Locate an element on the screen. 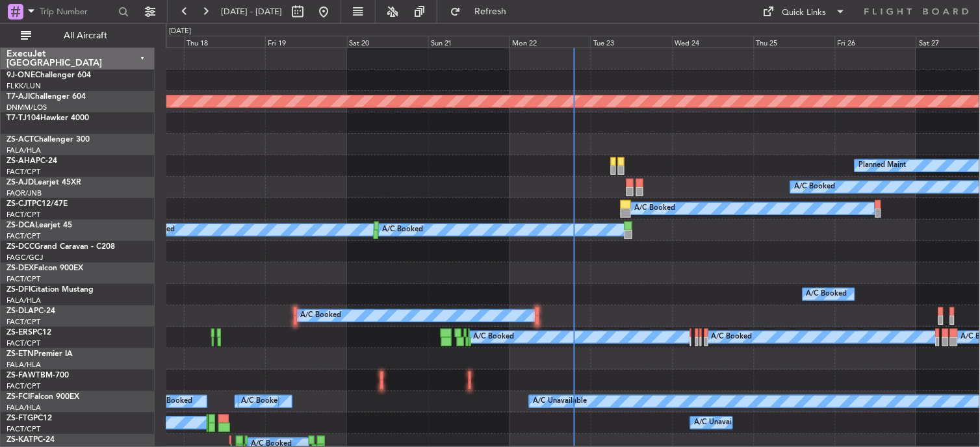  span: All Aircraft is located at coordinates (86, 36).